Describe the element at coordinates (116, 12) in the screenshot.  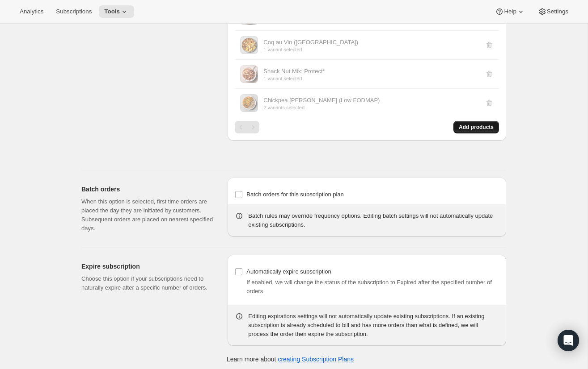
I see `button: Tools` at that location.